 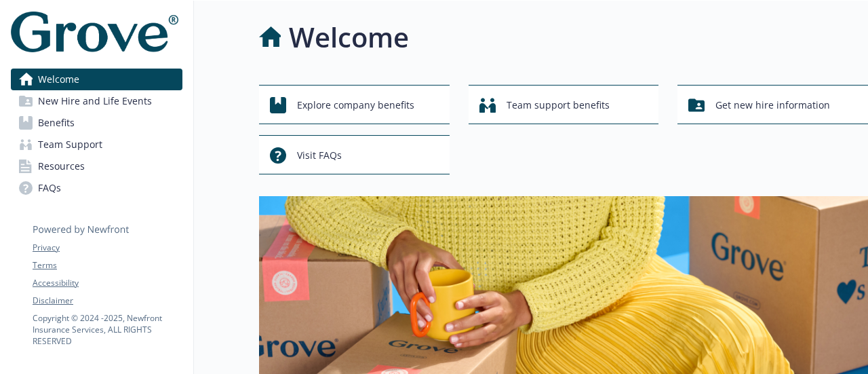 I want to click on a: Accessibility, so click(x=107, y=283).